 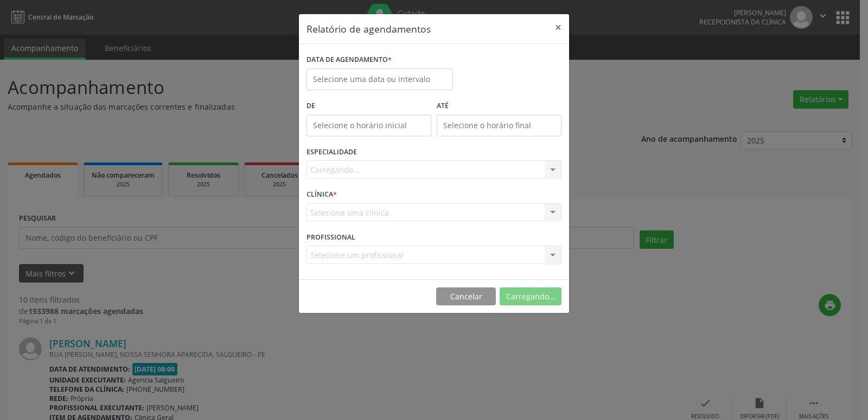 I want to click on label: DATA DE AGENDAMENTO, so click(x=349, y=59).